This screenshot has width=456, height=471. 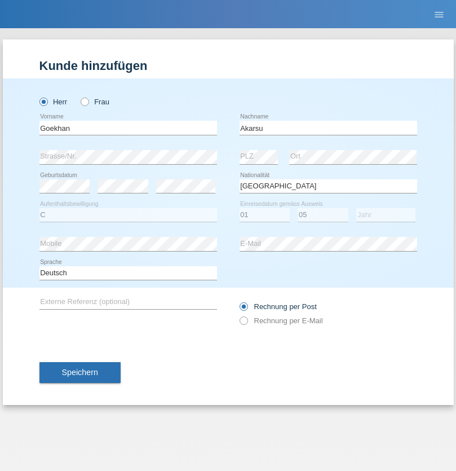 What do you see at coordinates (228, 65) in the screenshot?
I see `h1: Kunde hinzufügen` at bounding box center [228, 65].